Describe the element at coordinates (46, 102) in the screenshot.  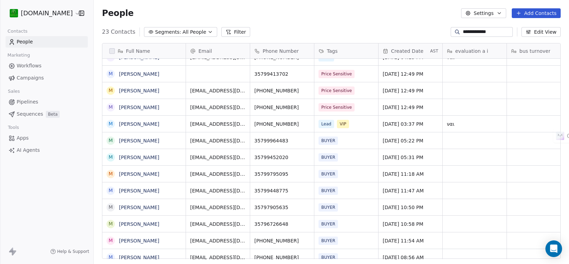
I see `a: Pipelines` at that location.